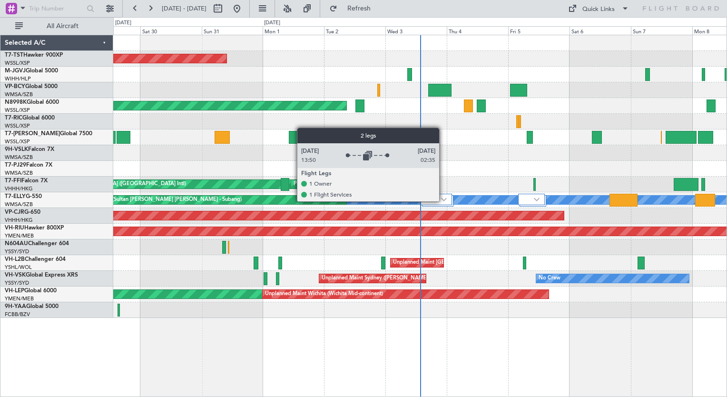 Image resolution: width=727 pixels, height=397 pixels. I want to click on span: T7-TST, so click(14, 55).